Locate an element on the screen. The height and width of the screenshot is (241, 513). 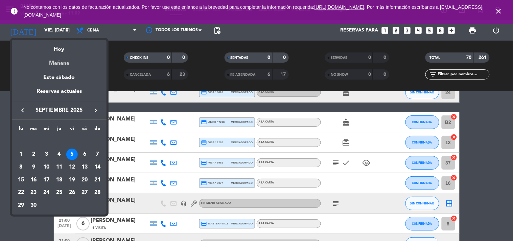
div: 18 is located at coordinates (59, 180).